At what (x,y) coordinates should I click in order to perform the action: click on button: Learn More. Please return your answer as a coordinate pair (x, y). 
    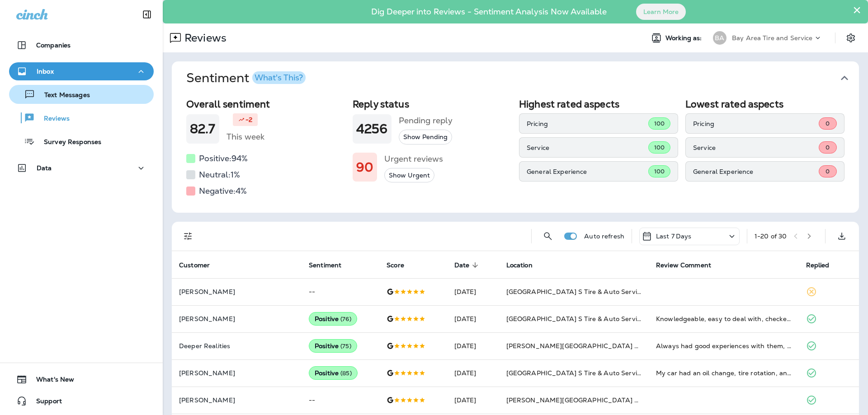
    Looking at the image, I should click on (661, 11).